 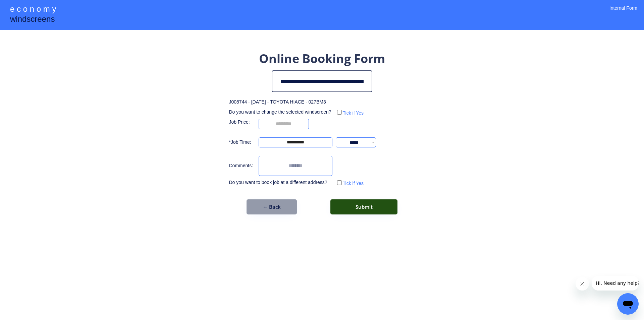 What do you see at coordinates (281, 183) in the screenshot?
I see `div: Do you want to book job at a different address?` at bounding box center [281, 183].